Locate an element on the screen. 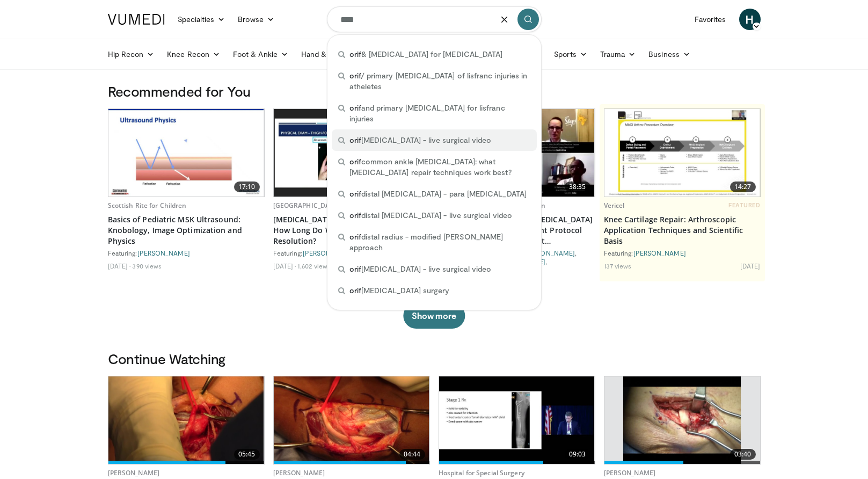 The height and width of the screenshot is (479, 868). img: 354f4ea1-ba6a-480d-9d4a-2670d58518fd.620x360_q85_upscale.jpg is located at coordinates (186, 153).